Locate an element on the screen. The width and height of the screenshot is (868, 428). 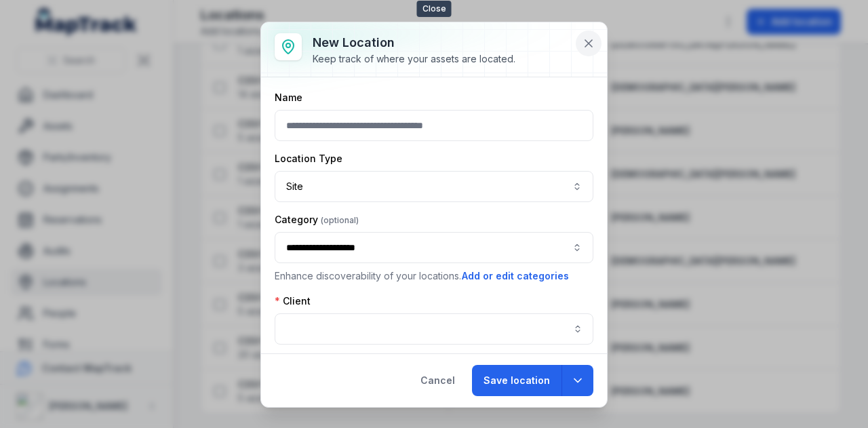
p: Enhance discoverability of your locations. is located at coordinates (434, 276).